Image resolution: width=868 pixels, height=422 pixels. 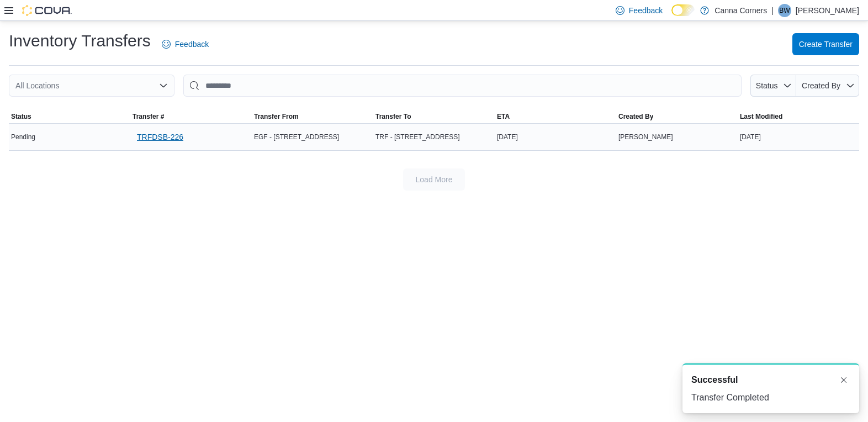 I want to click on span: Dark Mode, so click(x=672, y=16).